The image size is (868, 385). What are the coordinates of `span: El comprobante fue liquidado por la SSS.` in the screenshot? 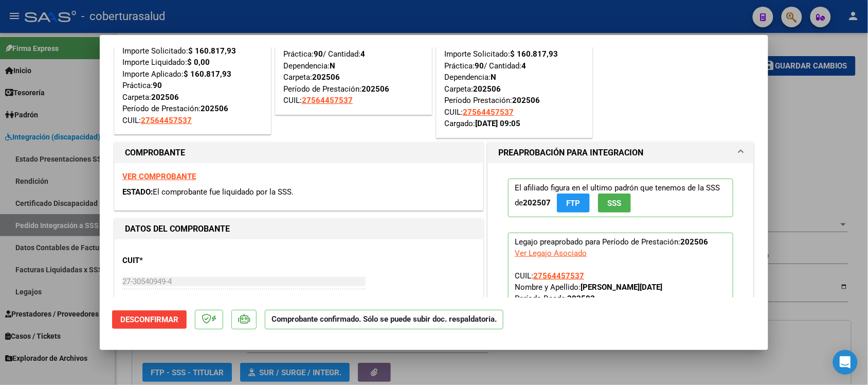 It's located at (223, 192).